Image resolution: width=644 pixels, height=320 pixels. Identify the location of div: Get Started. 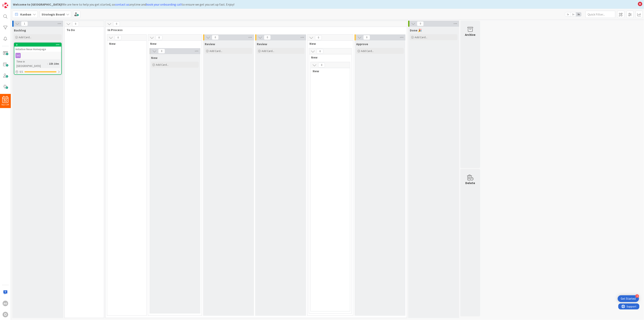
(628, 298).